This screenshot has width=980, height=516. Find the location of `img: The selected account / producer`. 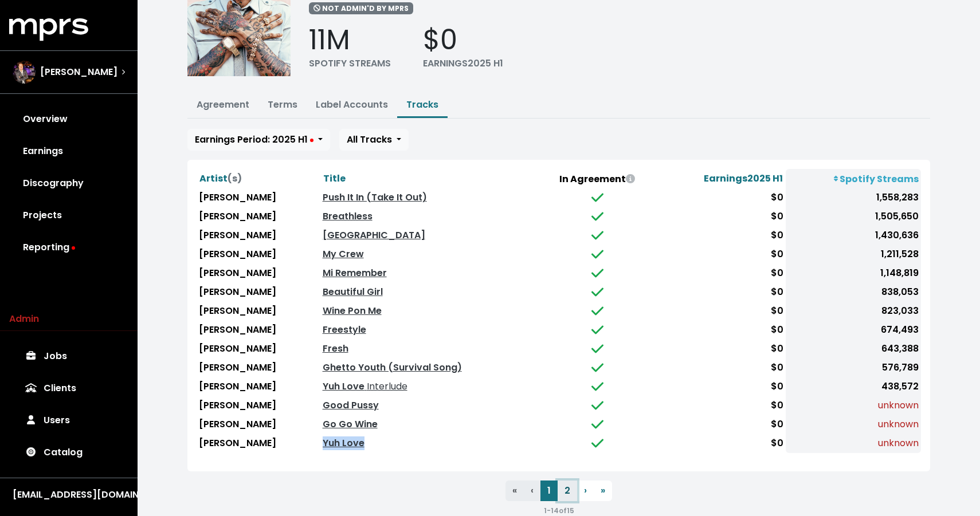

img: The selected account / producer is located at coordinates (24, 72).